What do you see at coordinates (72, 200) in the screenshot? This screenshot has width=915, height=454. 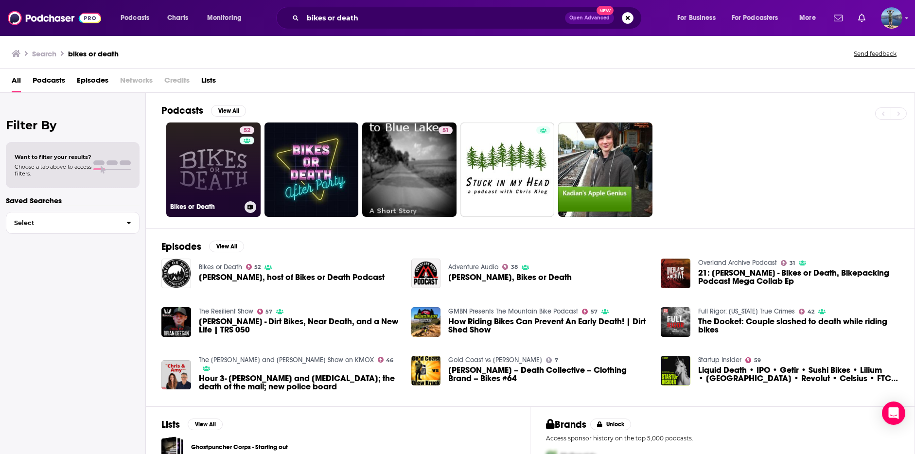 I see `p: Saved Searches` at bounding box center [72, 200].